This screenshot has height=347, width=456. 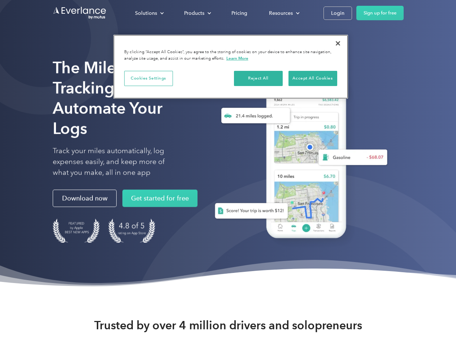 I want to click on button: Accept All Cookies, so click(x=313, y=78).